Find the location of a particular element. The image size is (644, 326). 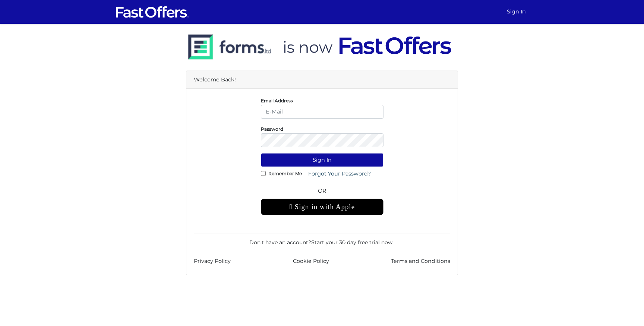

div: Welcome Back! is located at coordinates (322, 80).